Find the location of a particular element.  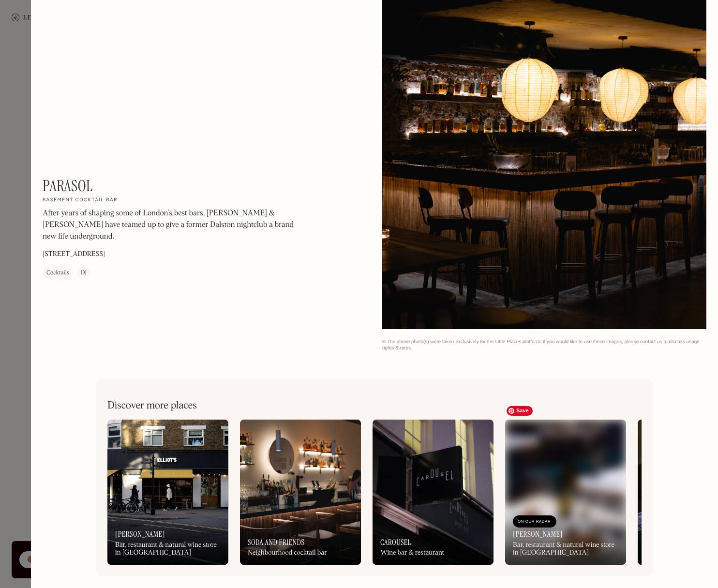

h1: Parasol is located at coordinates (67, 186).